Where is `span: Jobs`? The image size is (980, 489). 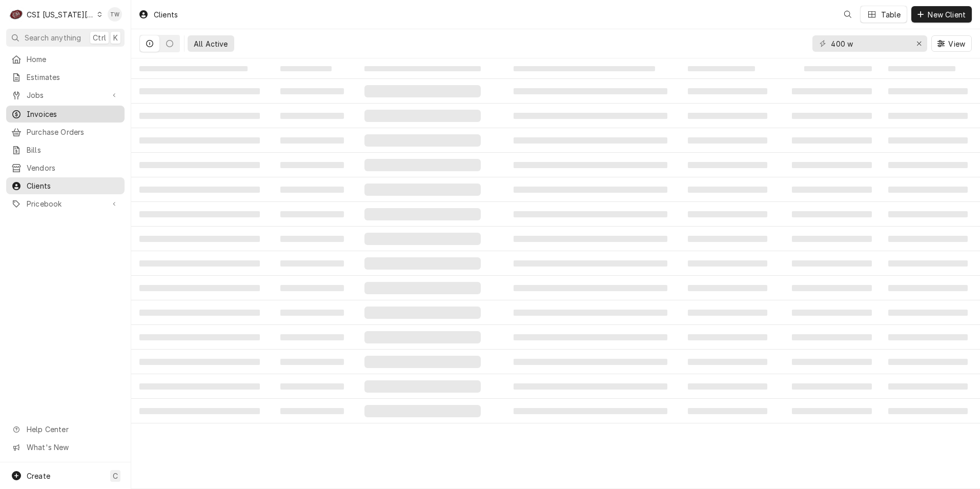 span: Jobs is located at coordinates (65, 95).